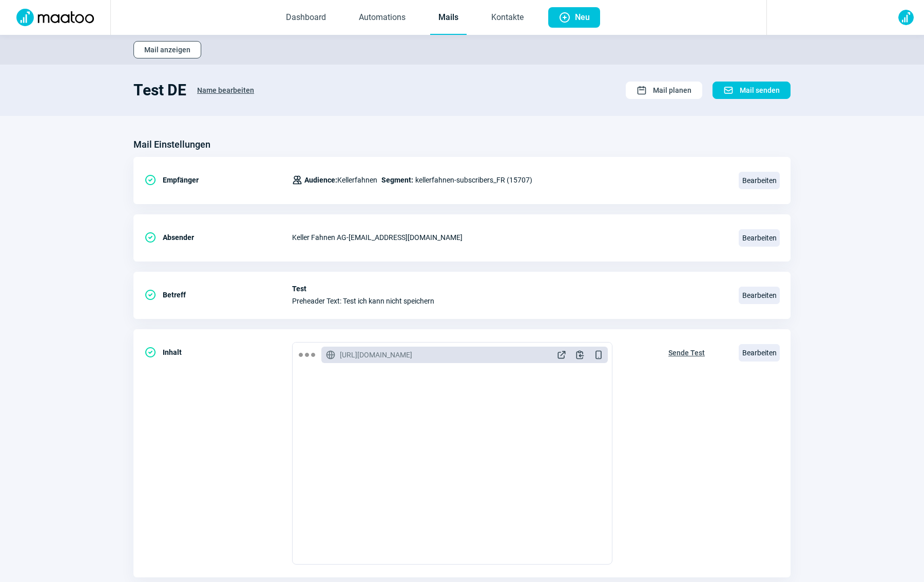 The image size is (924, 582). Describe the element at coordinates (906, 17) in the screenshot. I see `img: avatar` at that location.